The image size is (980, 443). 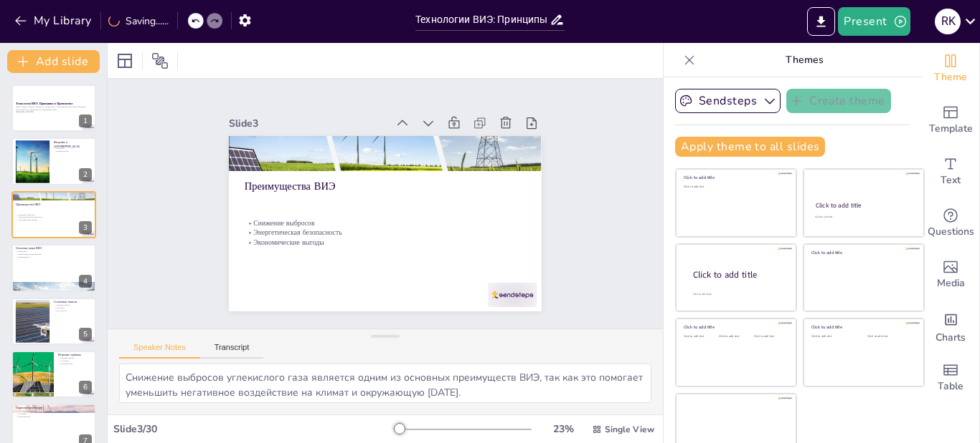 I want to click on span: Text, so click(x=950, y=181).